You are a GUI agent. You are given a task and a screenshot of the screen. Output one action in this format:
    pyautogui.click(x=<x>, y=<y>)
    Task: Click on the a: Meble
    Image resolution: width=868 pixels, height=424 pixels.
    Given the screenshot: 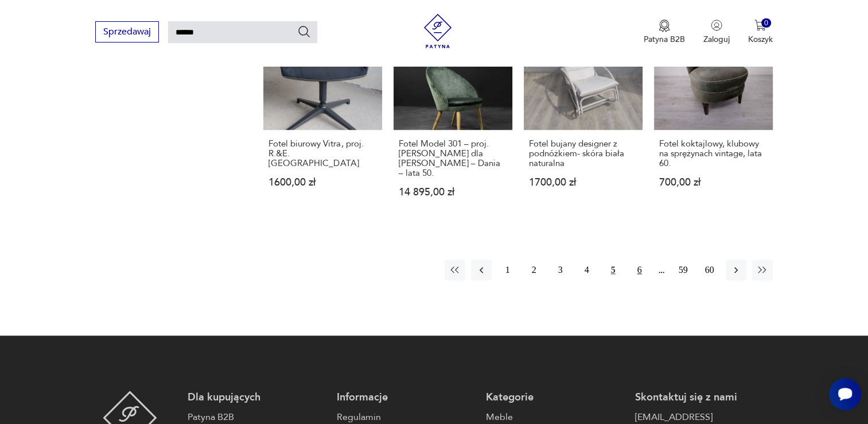 What is the action you would take?
    pyautogui.click(x=555, y=417)
    